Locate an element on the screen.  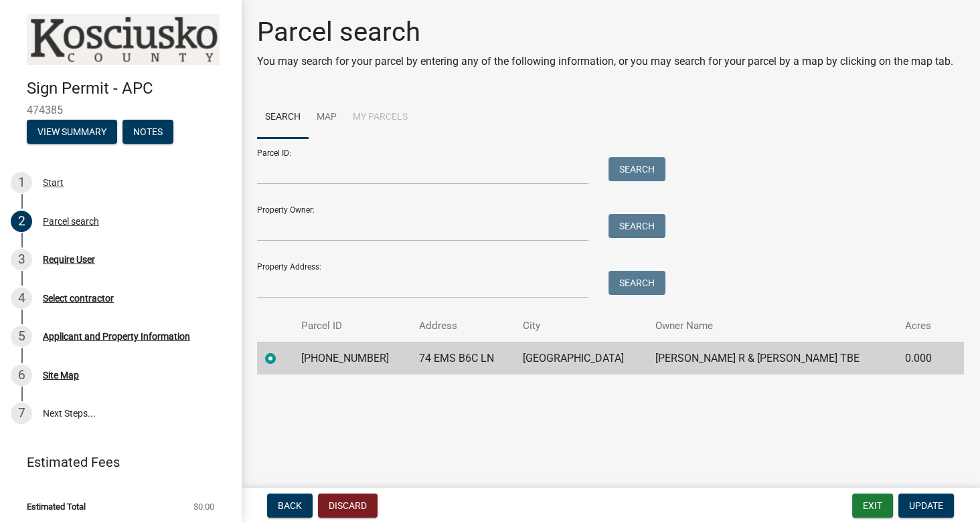
div: Start is located at coordinates (53, 183).